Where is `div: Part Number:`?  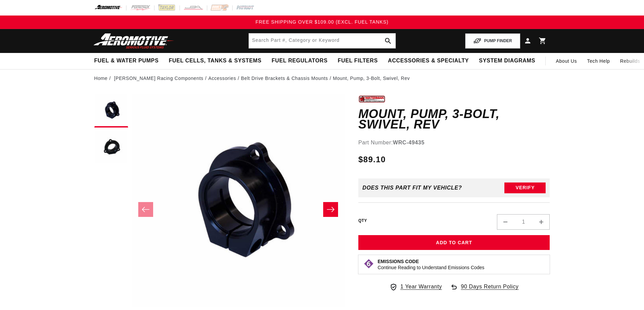 div: Part Number: is located at coordinates (454, 142).